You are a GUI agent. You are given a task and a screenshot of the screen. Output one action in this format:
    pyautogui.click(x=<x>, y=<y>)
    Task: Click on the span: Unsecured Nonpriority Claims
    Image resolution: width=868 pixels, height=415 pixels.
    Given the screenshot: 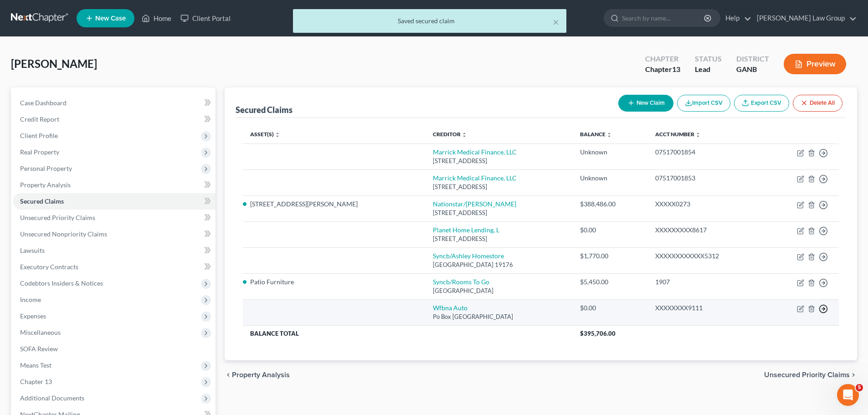 What is the action you would take?
    pyautogui.click(x=63, y=234)
    